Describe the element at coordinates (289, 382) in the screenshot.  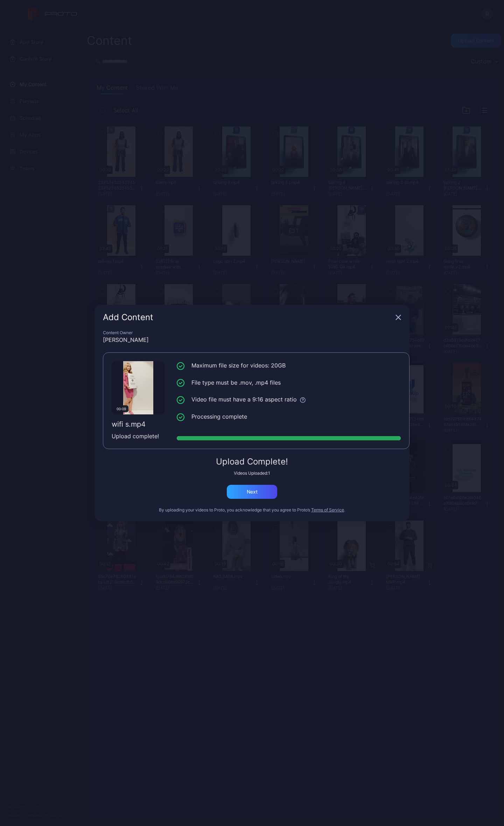
I see `li: File type must be .mov, .mp4 files` at that location.